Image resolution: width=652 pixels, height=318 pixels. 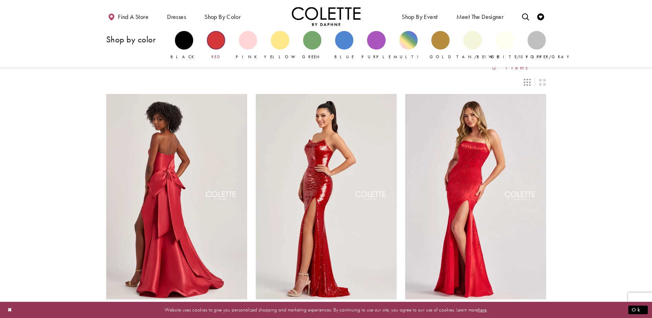 What do you see at coordinates (638, 310) in the screenshot?
I see `button: Submit Dialog` at bounding box center [638, 310].